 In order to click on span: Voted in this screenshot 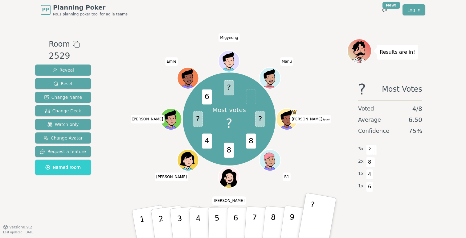, I will do `click(366, 109)`.